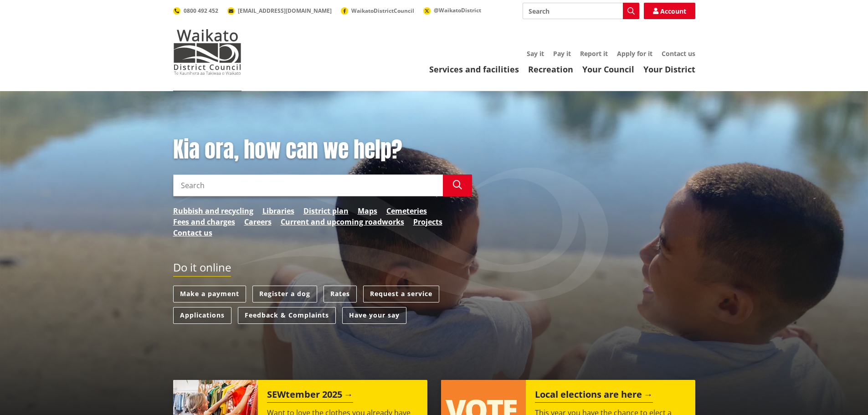 This screenshot has width=868, height=415. What do you see at coordinates (207, 52) in the screenshot?
I see `img: Waikato District Council - Te Kaunihera aa Takiwaa o Waikato` at bounding box center [207, 52].